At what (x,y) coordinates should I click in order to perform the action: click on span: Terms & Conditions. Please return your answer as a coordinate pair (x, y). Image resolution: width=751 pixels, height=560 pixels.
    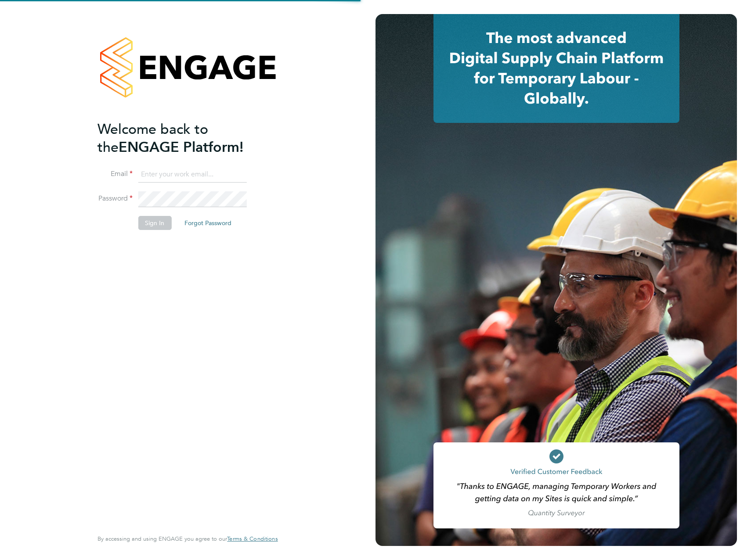
    Looking at the image, I should click on (252, 539).